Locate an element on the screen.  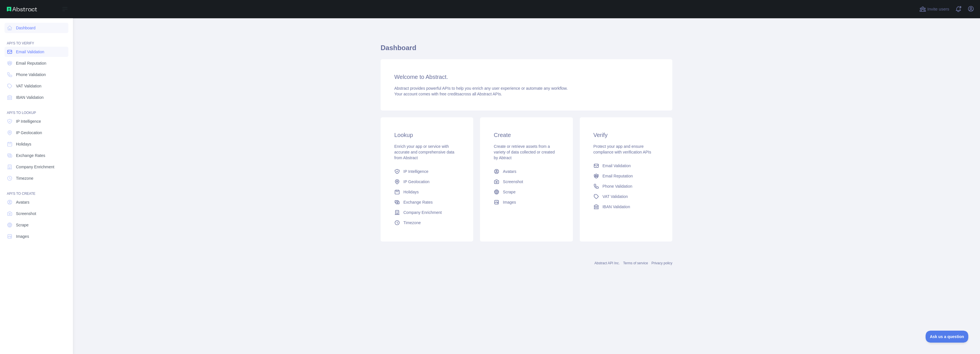
h3: Lookup is located at coordinates (426, 135).